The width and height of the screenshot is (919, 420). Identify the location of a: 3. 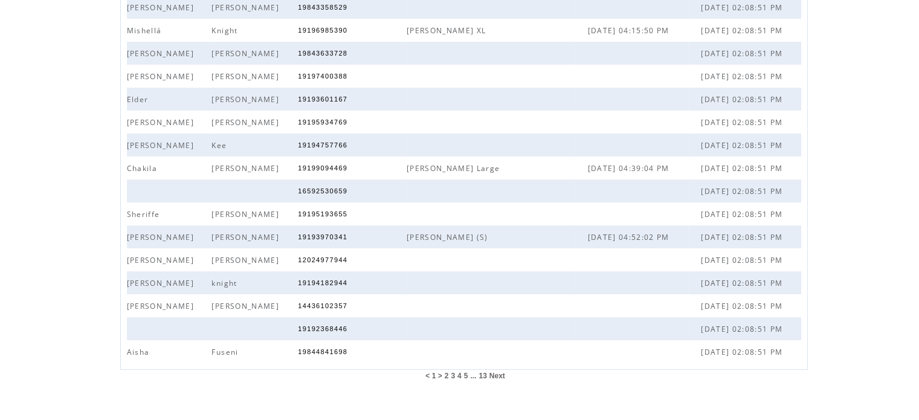
(452, 376).